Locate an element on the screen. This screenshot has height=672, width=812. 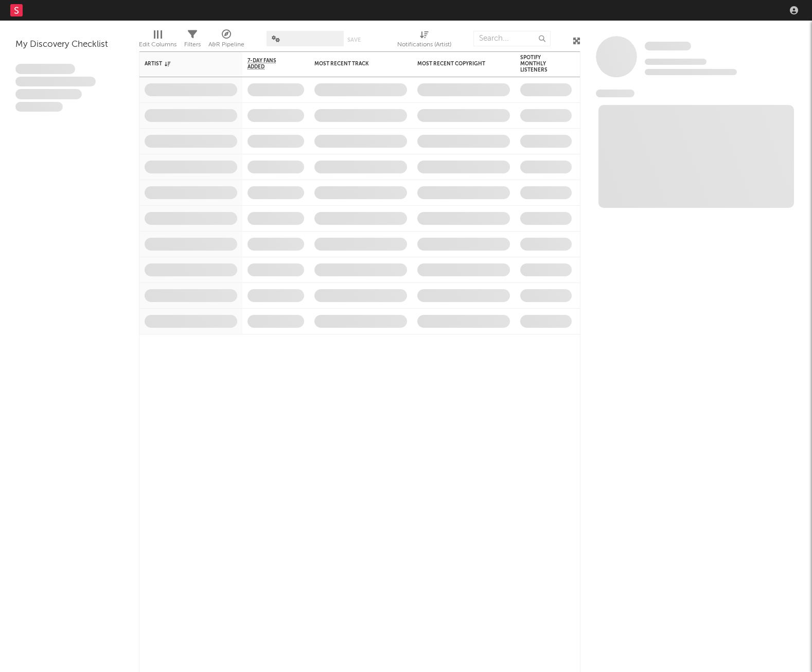
div: Spotify Monthly Listeners is located at coordinates (539, 63).